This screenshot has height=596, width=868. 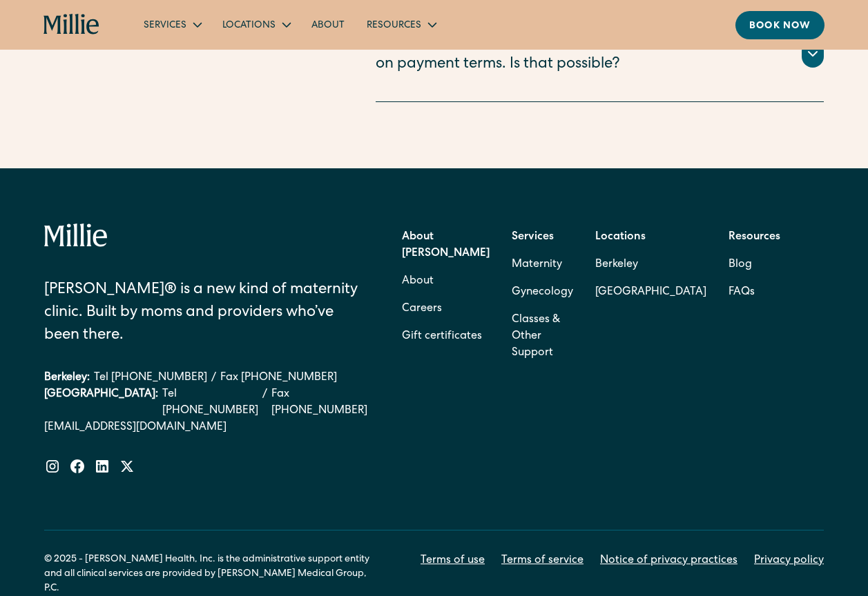 I want to click on a: Classes & Other Support, so click(x=542, y=336).